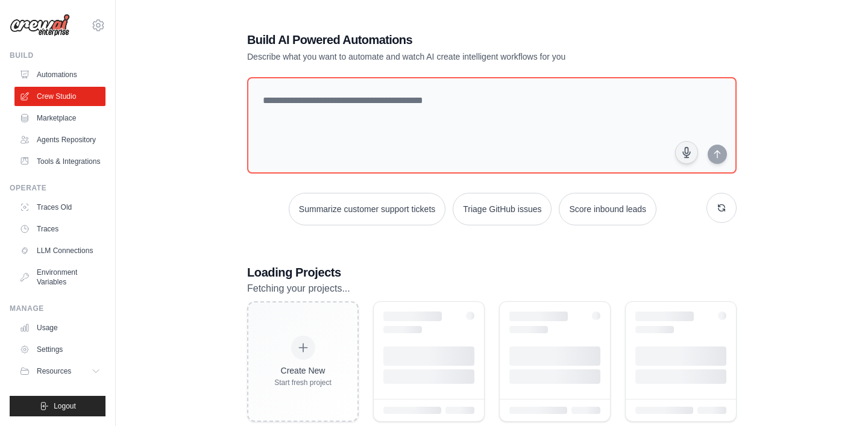 The height and width of the screenshot is (426, 868). What do you see at coordinates (58, 407) in the screenshot?
I see `button: Logout` at bounding box center [58, 407].